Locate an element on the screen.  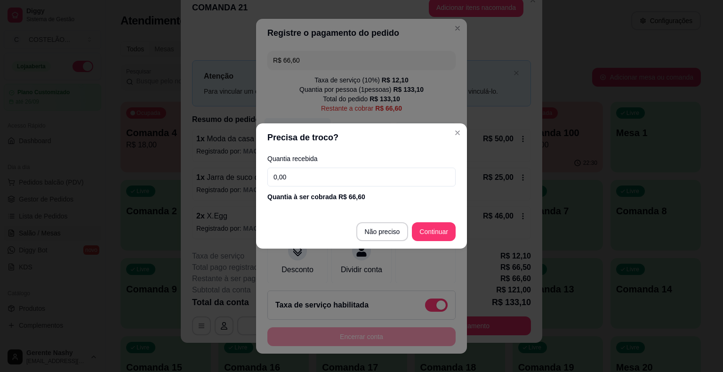
button: Continuar is located at coordinates (433, 231).